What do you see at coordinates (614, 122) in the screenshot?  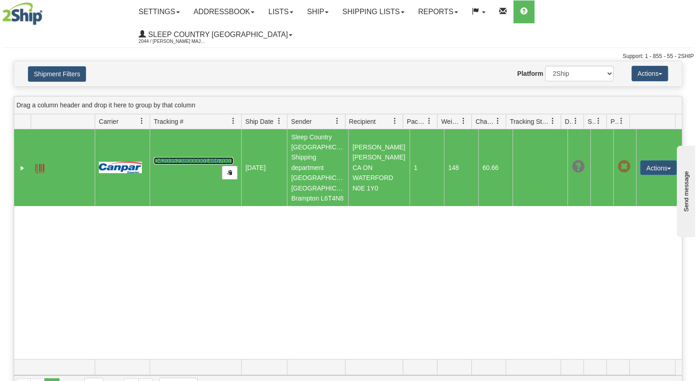 I see `span: Pickup Status` at bounding box center [614, 122].